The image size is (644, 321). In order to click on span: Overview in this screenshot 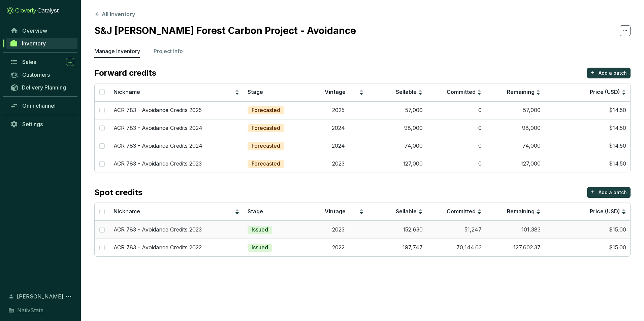, I will do `click(35, 31)`.